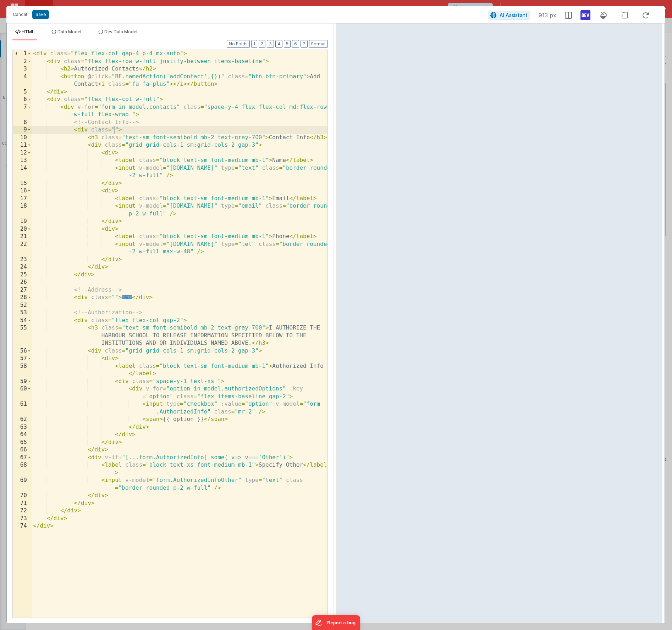 The height and width of the screenshot is (630, 672). What do you see at coordinates (22, 184) in the screenshot?
I see `div: 15` at bounding box center [22, 184].